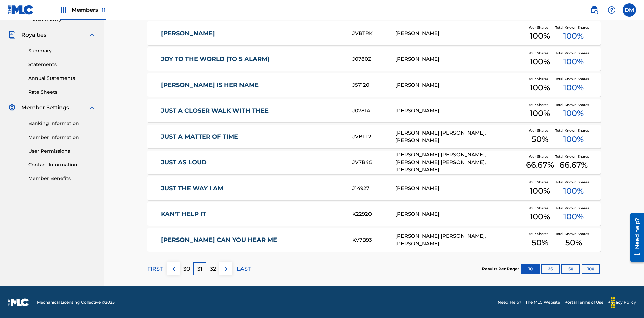 The height and width of the screenshot is (318, 644). I want to click on div: K2292O, so click(373, 214).